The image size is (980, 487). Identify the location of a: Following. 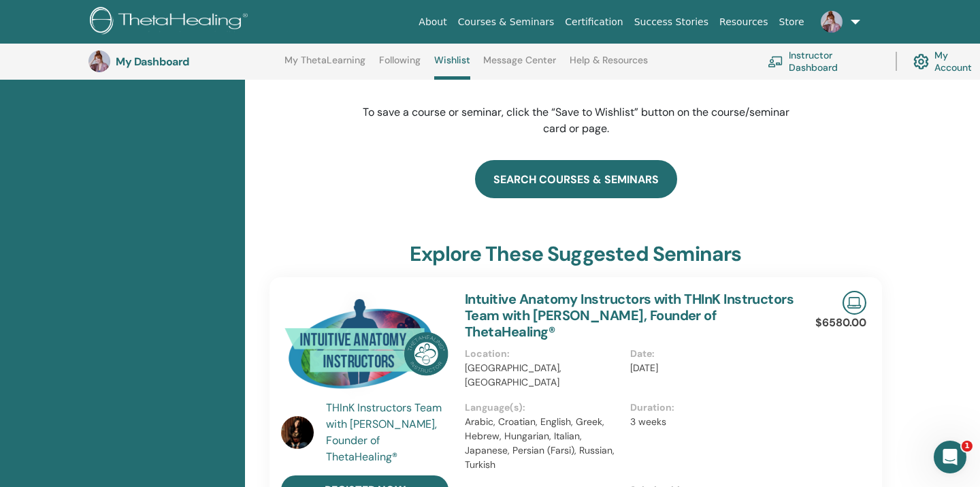
(400, 65).